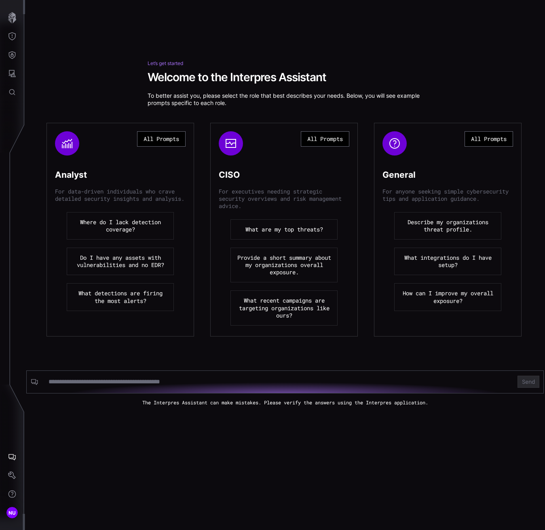 The image size is (545, 530). Describe the element at coordinates (448, 297) in the screenshot. I see `a: How can I improve my overall exposure?` at that location.